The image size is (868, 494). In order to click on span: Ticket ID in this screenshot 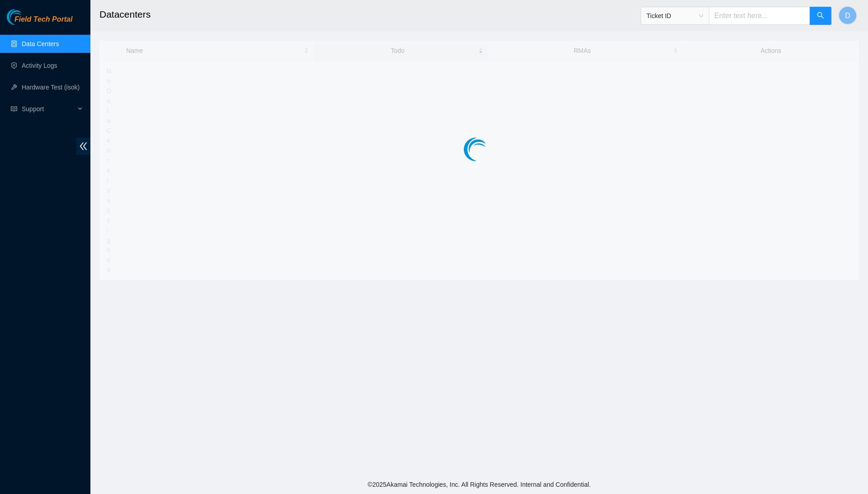, I will do `click(675, 16)`.